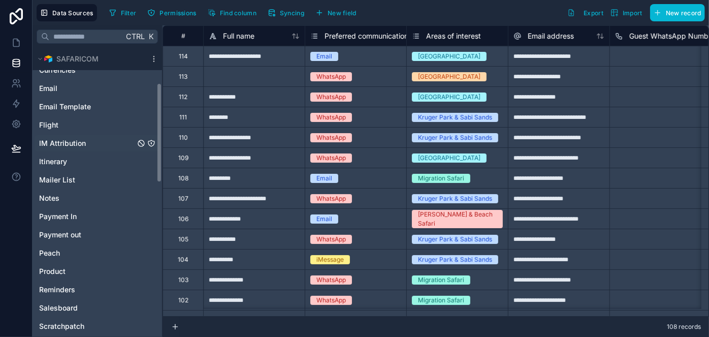 The width and height of the screenshot is (709, 337). I want to click on span: Syncing, so click(292, 13).